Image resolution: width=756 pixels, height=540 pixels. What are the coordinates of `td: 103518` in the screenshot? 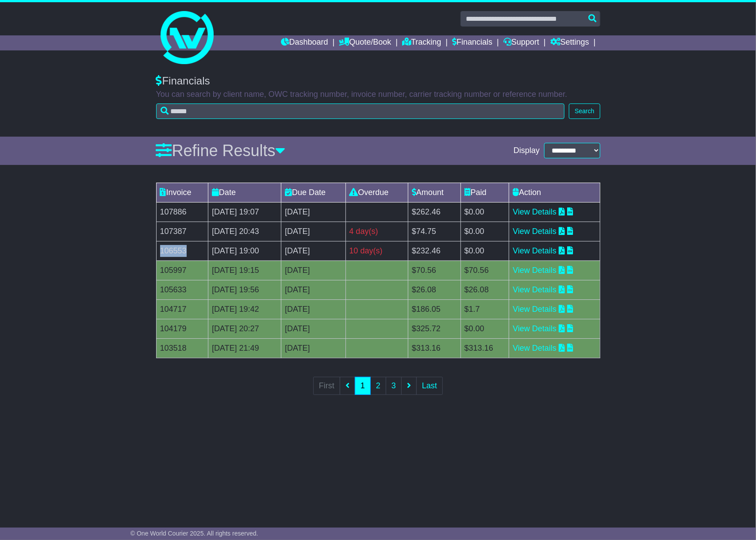 It's located at (182, 348).